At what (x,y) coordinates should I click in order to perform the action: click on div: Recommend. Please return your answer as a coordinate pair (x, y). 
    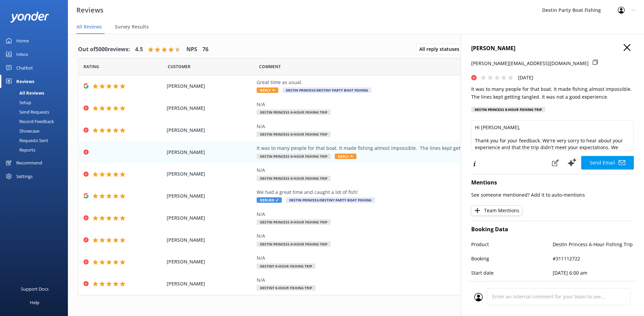
    Looking at the image, I should click on (29, 163).